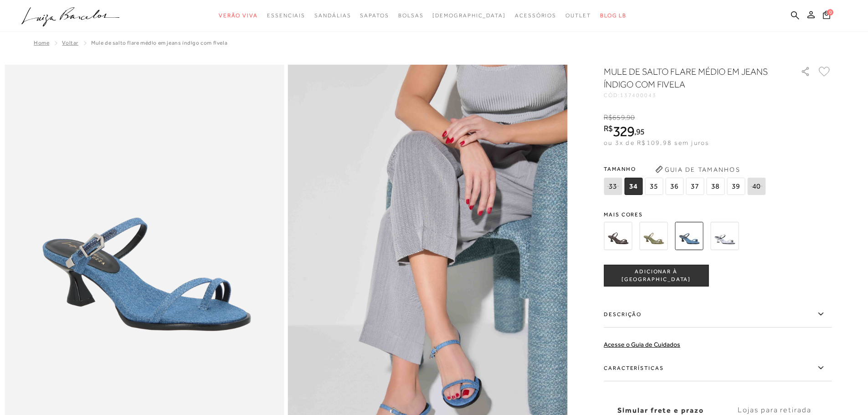  Describe the element at coordinates (70, 43) in the screenshot. I see `a: Voltar` at that location.